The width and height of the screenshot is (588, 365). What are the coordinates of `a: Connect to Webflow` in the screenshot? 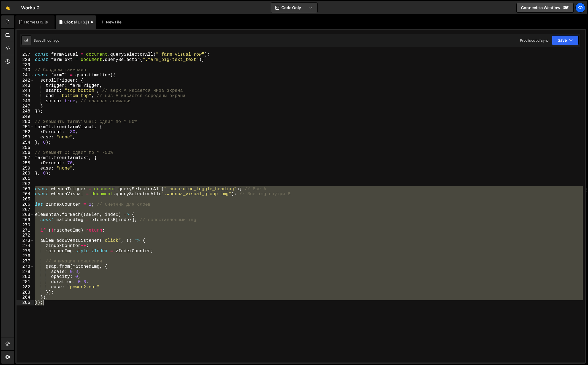 It's located at (545, 8).